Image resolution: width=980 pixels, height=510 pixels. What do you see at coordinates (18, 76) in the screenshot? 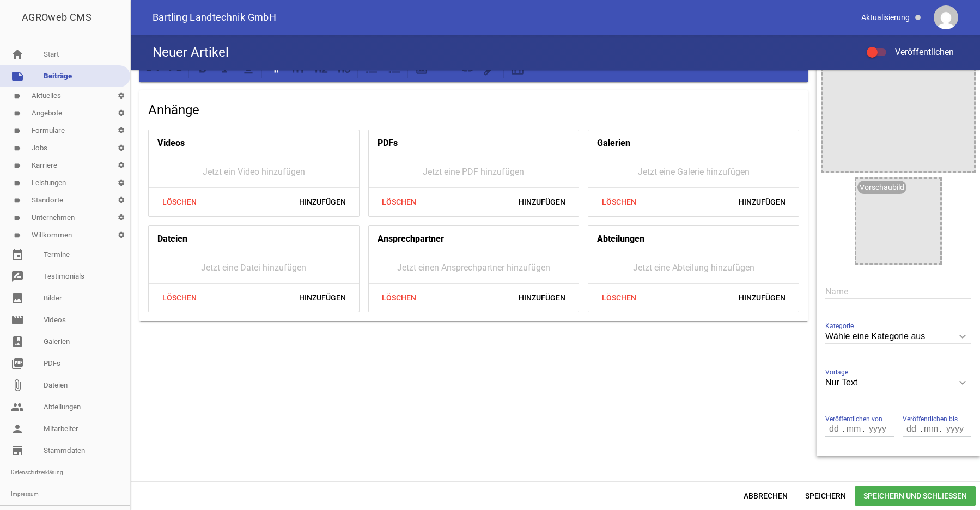
I see `i: note` at bounding box center [18, 76].